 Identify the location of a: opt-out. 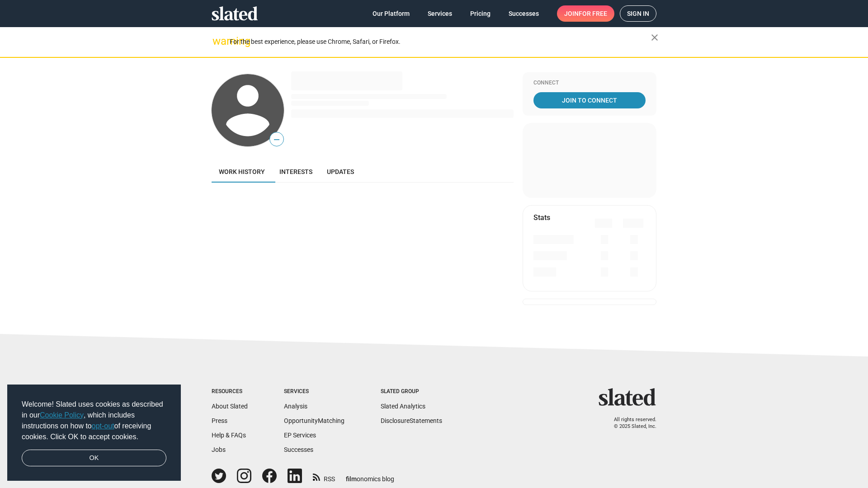
(103, 425).